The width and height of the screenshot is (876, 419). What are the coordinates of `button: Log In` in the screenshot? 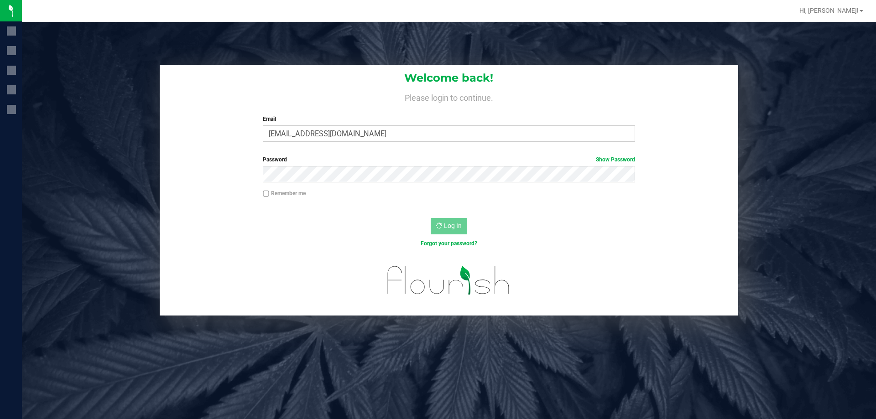 It's located at (449, 226).